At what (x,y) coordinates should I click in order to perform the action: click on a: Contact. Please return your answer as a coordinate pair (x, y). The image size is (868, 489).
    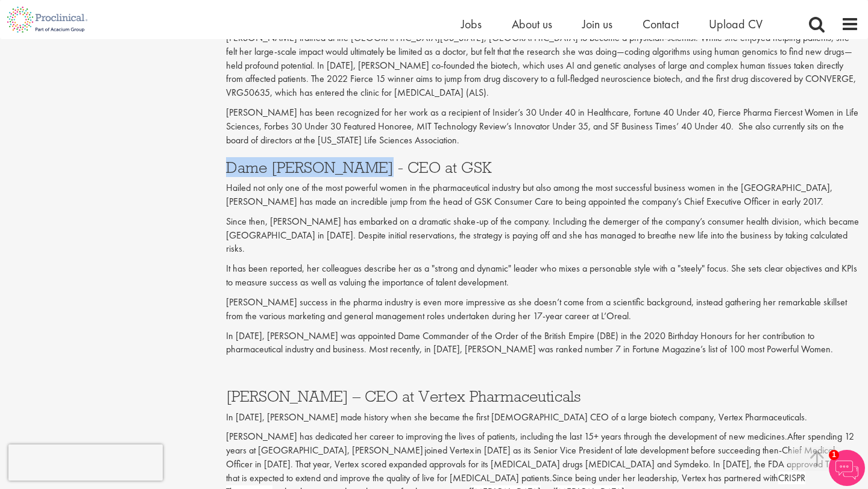
    Looking at the image, I should click on (660, 24).